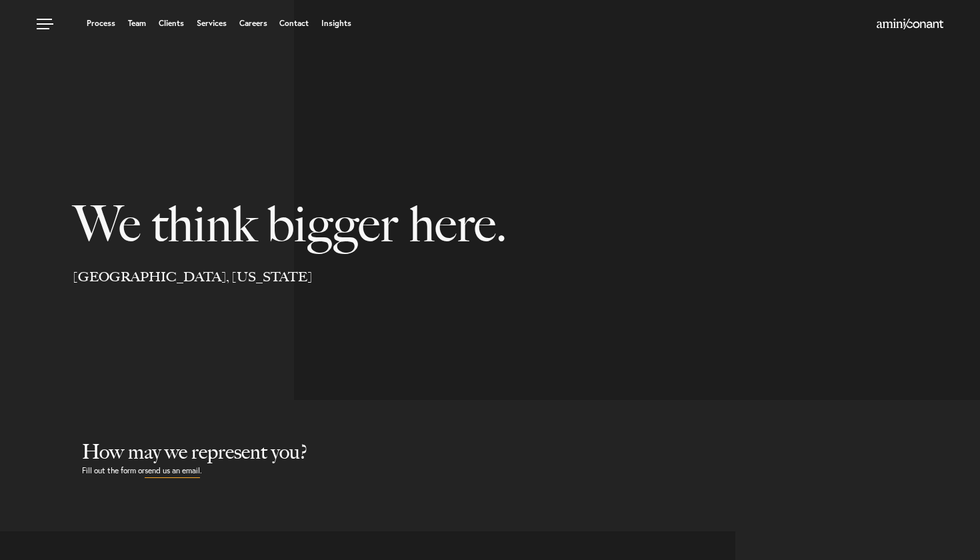 The width and height of the screenshot is (980, 560). Describe the element at coordinates (910, 24) in the screenshot. I see `img: Amini & Conant` at that location.